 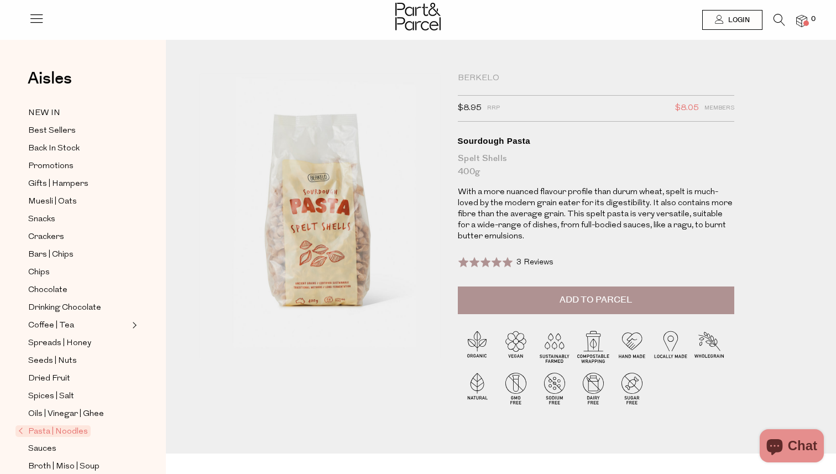 I want to click on span: Aisles, so click(x=50, y=79).